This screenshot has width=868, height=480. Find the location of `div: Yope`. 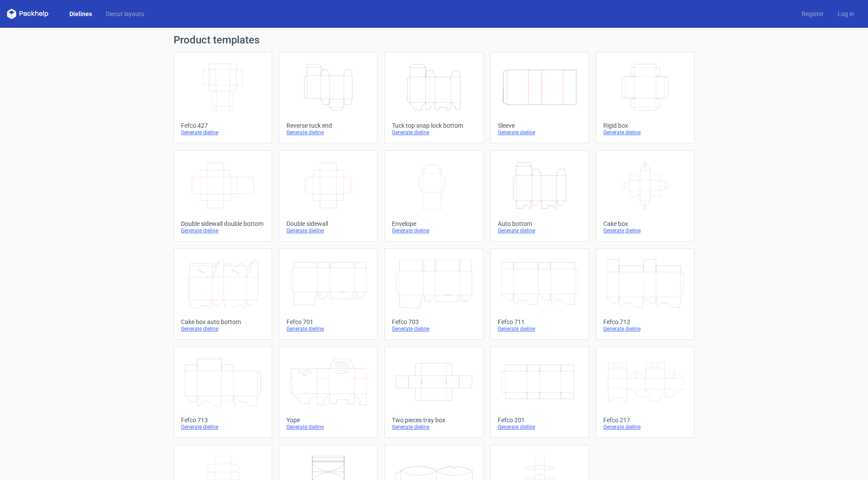

div: Yope is located at coordinates (328, 420).